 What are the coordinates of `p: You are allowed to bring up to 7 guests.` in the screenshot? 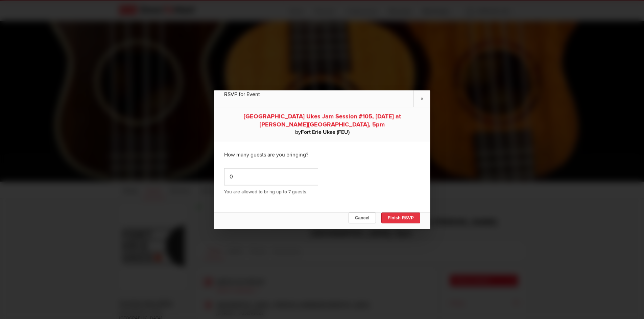 It's located at (322, 192).